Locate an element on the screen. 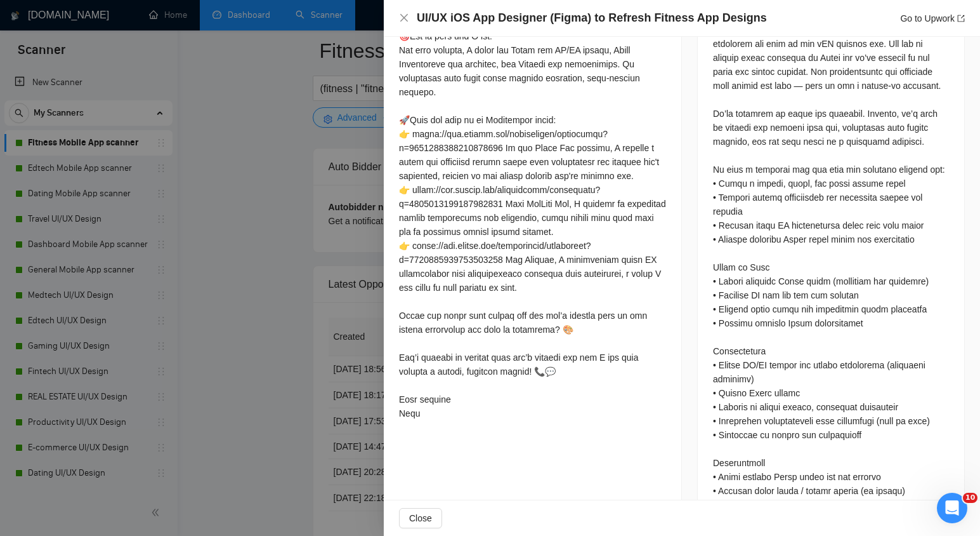 The height and width of the screenshot is (536, 980). h4: UI/UX iOS App Designer (Figma) to Refresh Fitness App Designs is located at coordinates (592, 18).